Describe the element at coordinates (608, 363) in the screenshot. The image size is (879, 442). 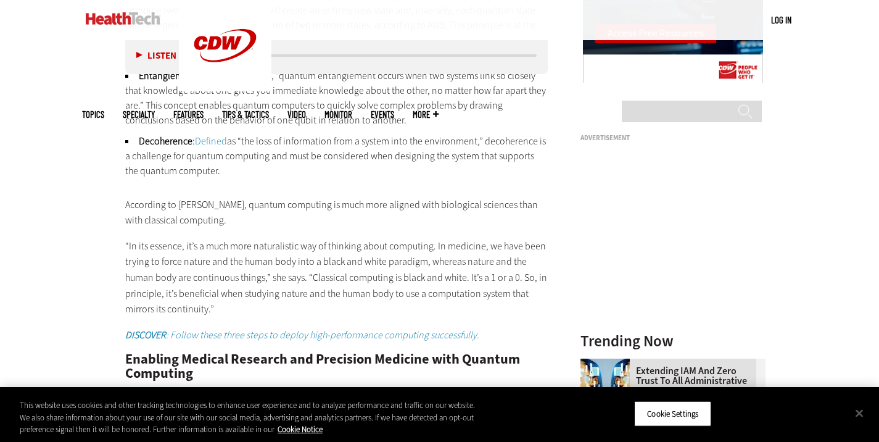
I see `a: abstract image of woman with pixelated face` at that location.